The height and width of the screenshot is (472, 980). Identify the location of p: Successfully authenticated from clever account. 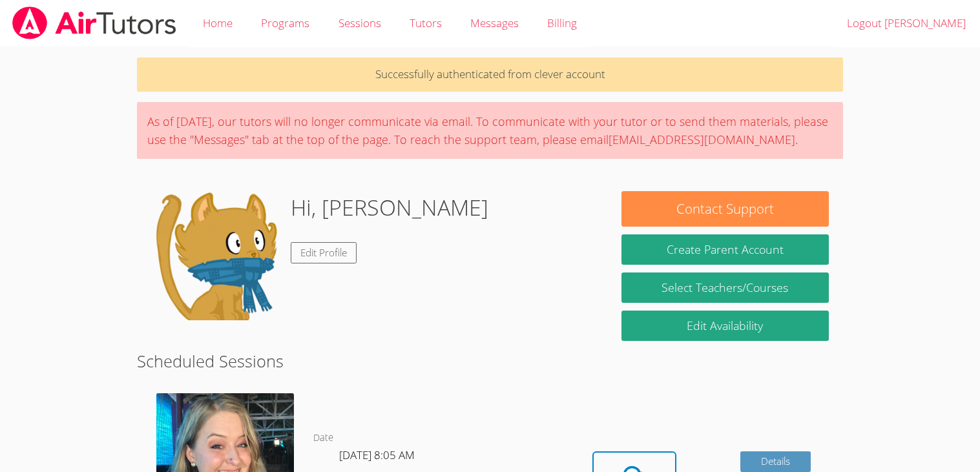
(490, 74).